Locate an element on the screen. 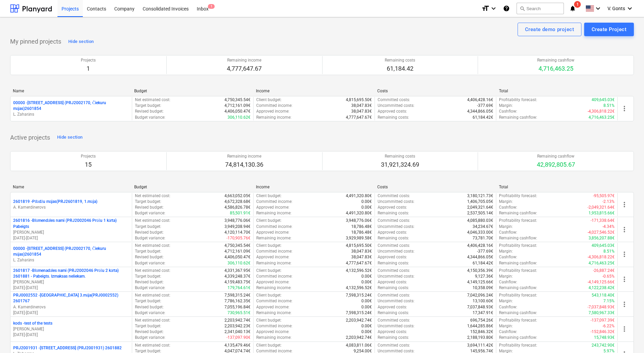 The height and width of the screenshot is (353, 644). p: Uncommitted costs : is located at coordinates (396, 326).